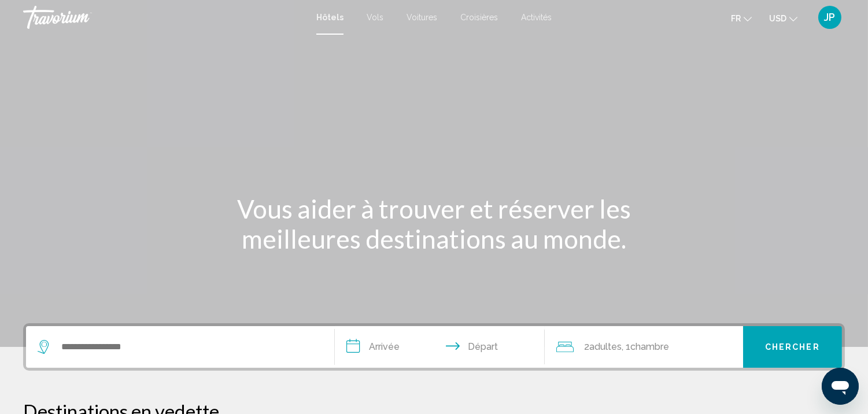  I want to click on h1: Vous aider à trouver et réserver les meilleures destinations au monde., so click(434, 224).